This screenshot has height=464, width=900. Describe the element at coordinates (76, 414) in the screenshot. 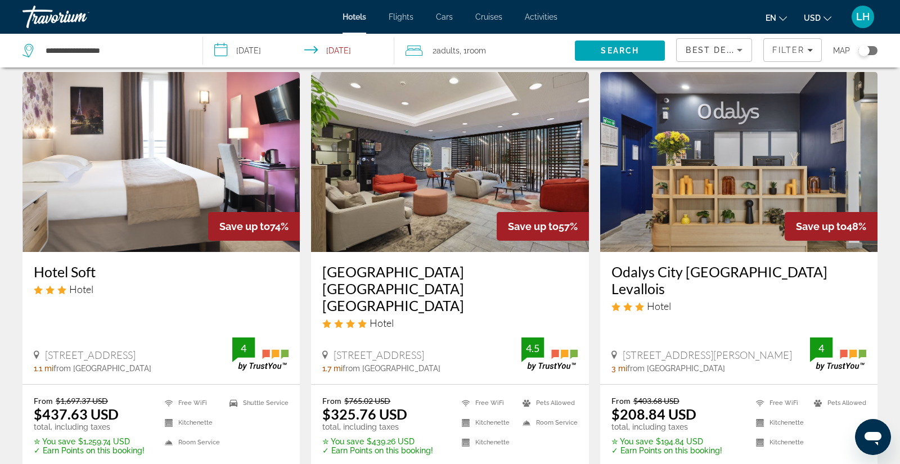

I see `ins: $437.63 USD` at that location.